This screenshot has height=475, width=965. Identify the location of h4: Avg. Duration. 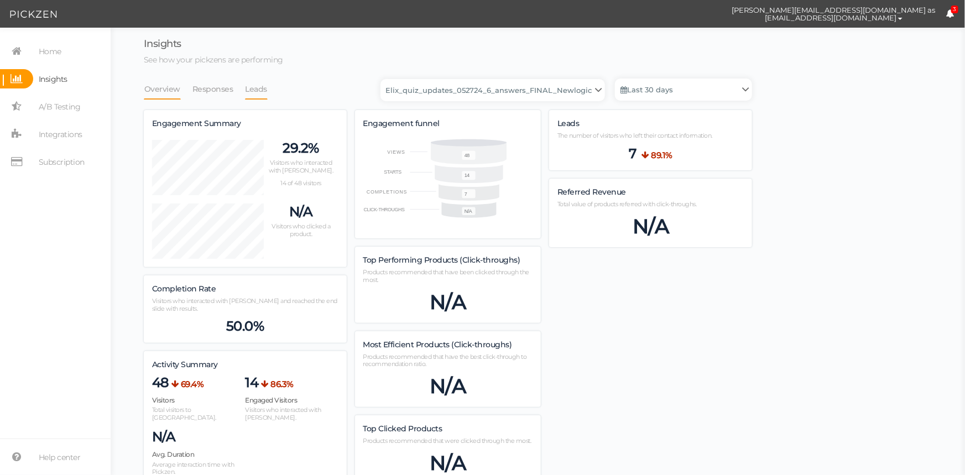
(198, 454).